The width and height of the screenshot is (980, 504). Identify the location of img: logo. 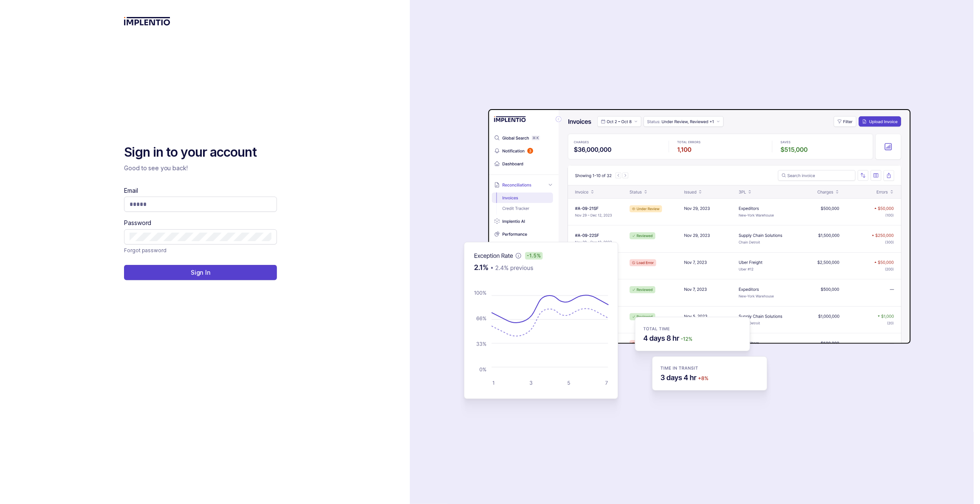
(147, 21).